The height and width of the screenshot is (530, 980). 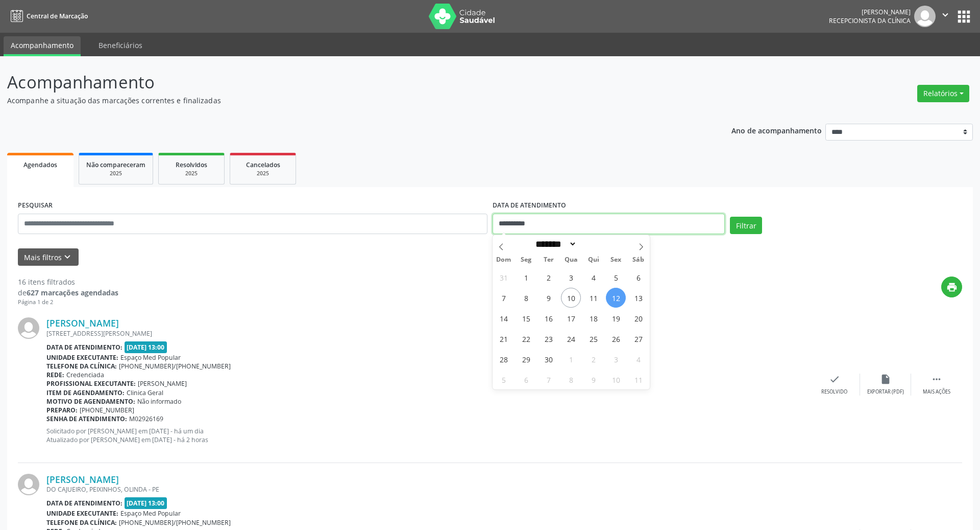 What do you see at coordinates (638, 277) in the screenshot?
I see `span: Setembro 6, 2025` at bounding box center [638, 277].